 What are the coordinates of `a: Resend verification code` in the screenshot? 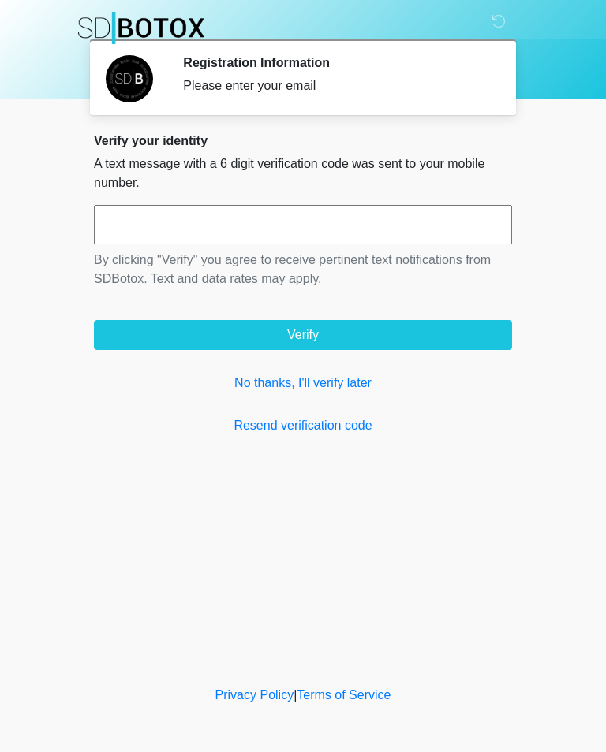 It's located at (303, 426).